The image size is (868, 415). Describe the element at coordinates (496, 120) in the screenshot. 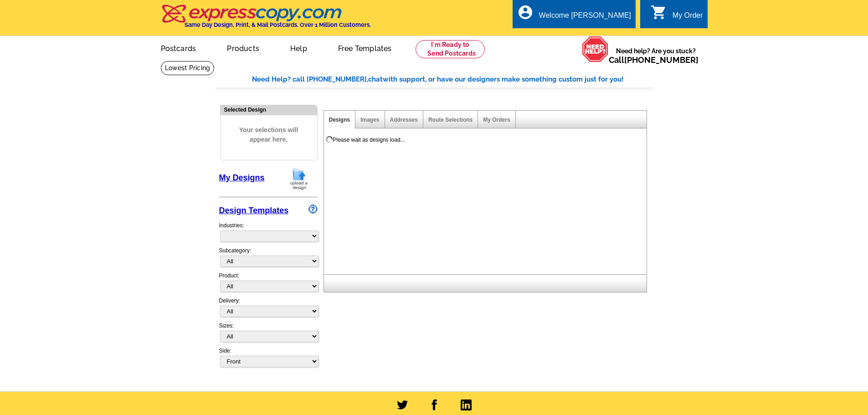

I see `a: My Orders` at that location.